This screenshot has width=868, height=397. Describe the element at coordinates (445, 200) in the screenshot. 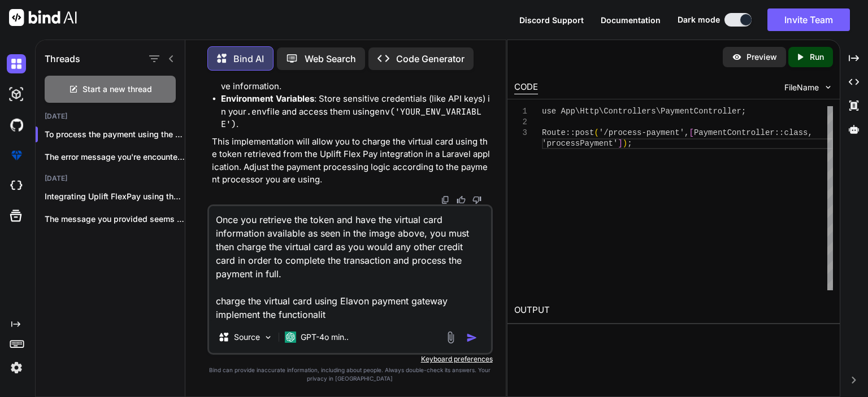

I see `img: copy` at that location.